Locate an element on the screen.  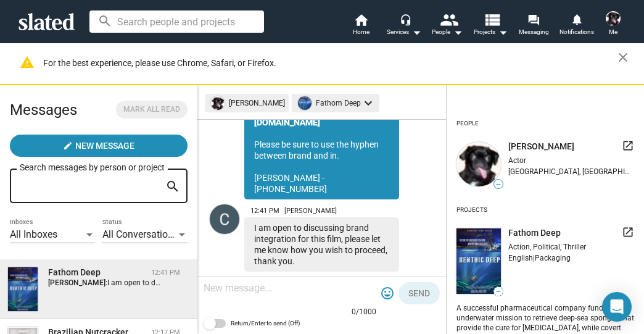
mat-icon: close is located at coordinates (623, 58).